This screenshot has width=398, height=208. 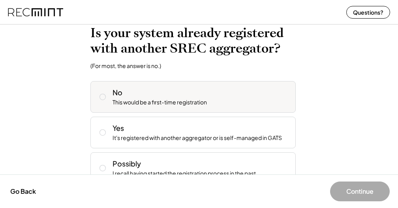 What do you see at coordinates (368, 12) in the screenshot?
I see `button: Questions?` at bounding box center [368, 12].